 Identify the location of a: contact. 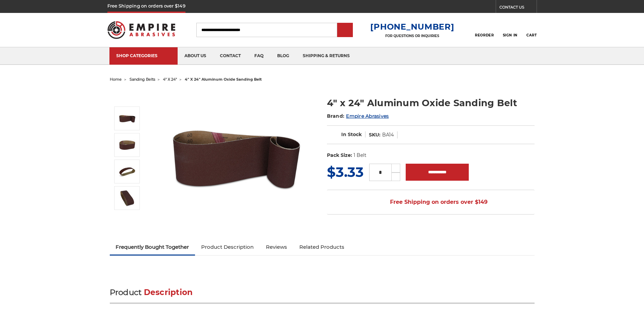
(230, 56).